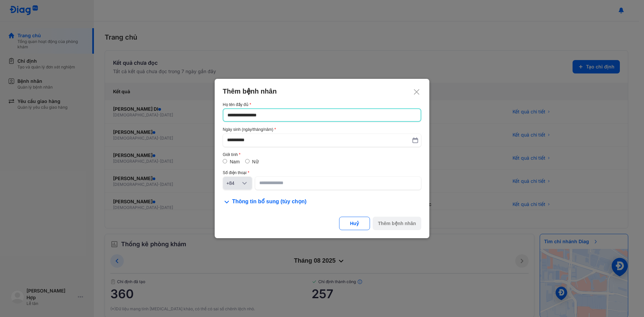 This screenshot has width=644, height=317. What do you see at coordinates (322, 129) in the screenshot?
I see `div: Ngày sinh (ngày/tháng/năm)` at bounding box center [322, 129].